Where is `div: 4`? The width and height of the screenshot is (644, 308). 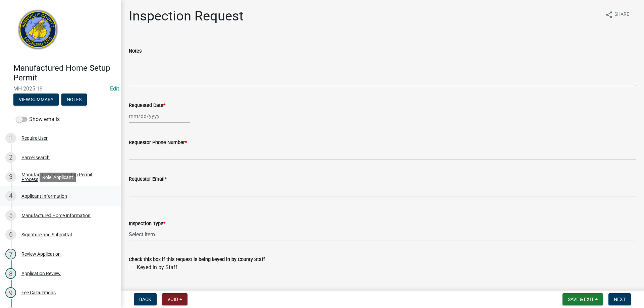 div: 4 is located at coordinates (11, 196).